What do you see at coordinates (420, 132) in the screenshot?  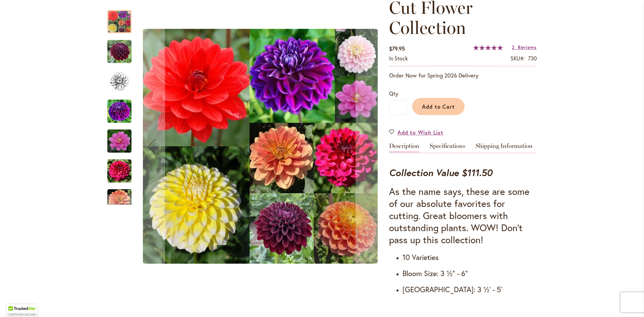 I see `span: Add to Wish List` at bounding box center [420, 132].